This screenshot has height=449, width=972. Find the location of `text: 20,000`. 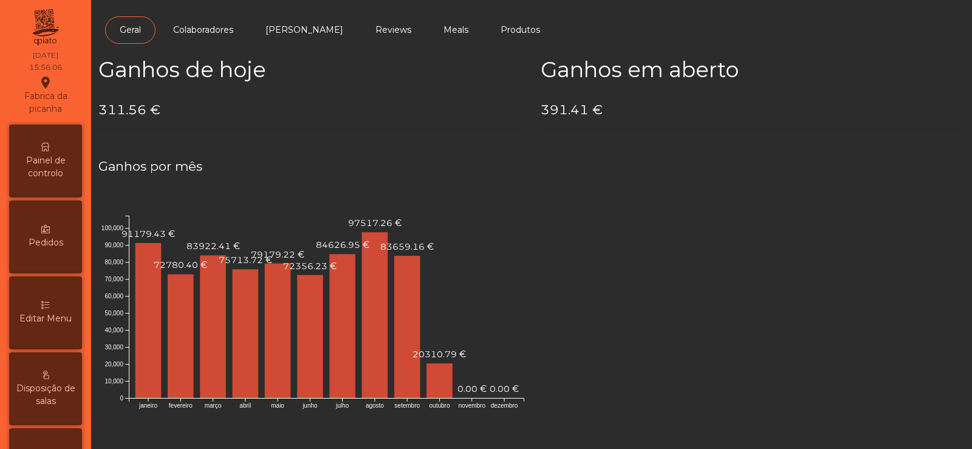

text: 20,000 is located at coordinates (114, 364).